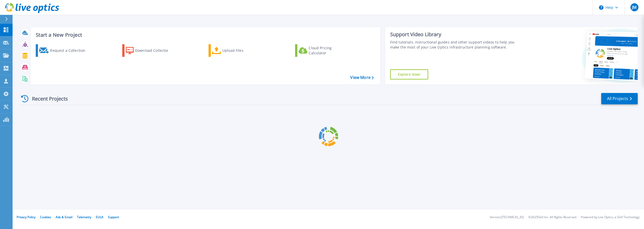 The height and width of the screenshot is (229, 644). I want to click on a: Request a Collection, so click(64, 51).